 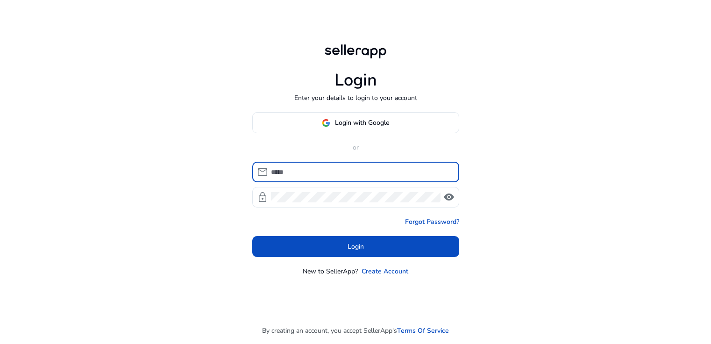 What do you see at coordinates (432, 221) in the screenshot?
I see `a: Forgot Password?` at bounding box center [432, 221].